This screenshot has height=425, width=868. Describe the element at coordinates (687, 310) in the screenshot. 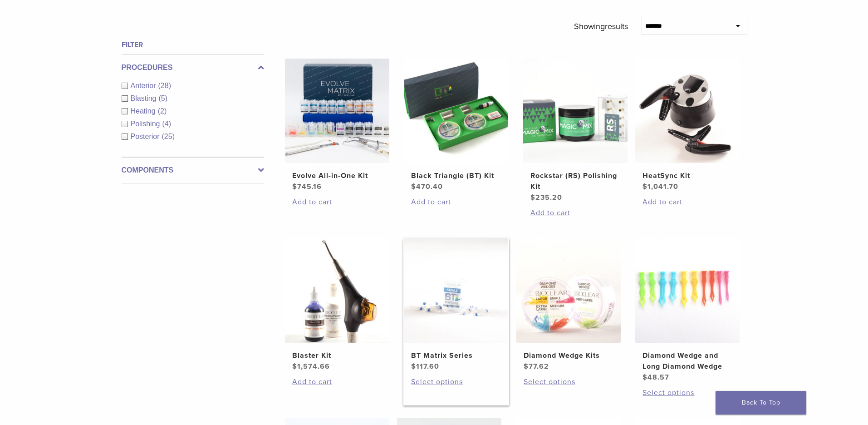

I see `a: Diamond Wedge and Long Diamond WedgeDiamond Wedge and Long Diamond Wedge $48.57` at that location.